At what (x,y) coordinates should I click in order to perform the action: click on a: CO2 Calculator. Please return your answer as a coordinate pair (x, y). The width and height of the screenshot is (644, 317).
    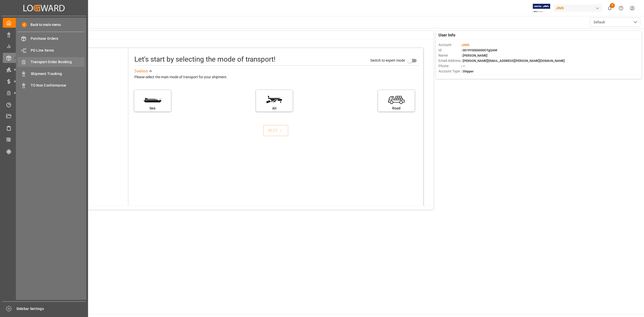
    Looking at the image, I should click on (44, 139).